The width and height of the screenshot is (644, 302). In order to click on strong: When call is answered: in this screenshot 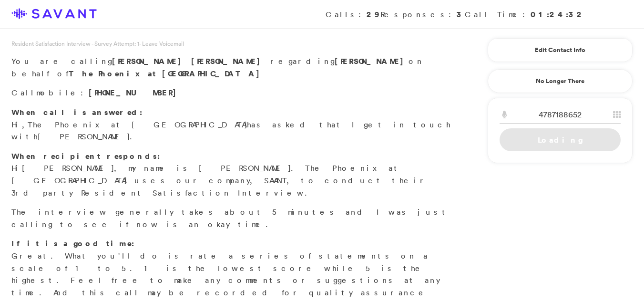, I will do `click(77, 112)`.